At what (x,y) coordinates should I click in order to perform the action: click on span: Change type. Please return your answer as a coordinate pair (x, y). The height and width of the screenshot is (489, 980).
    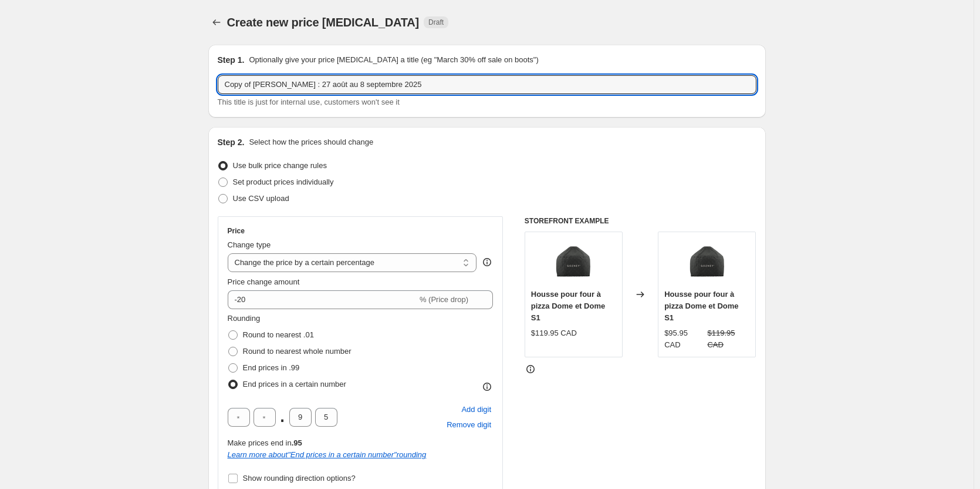
    Looking at the image, I should click on (249, 244).